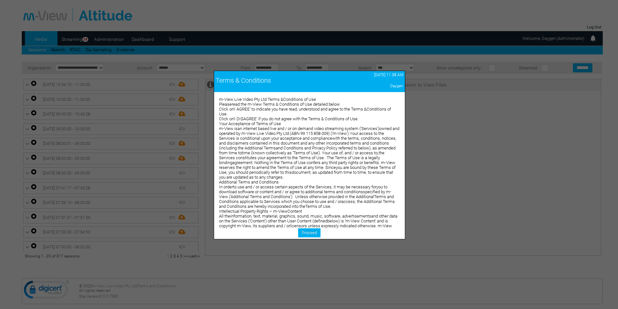  Describe the element at coordinates (249, 182) in the screenshot. I see `span: Additional Terms and Conditions` at that location.